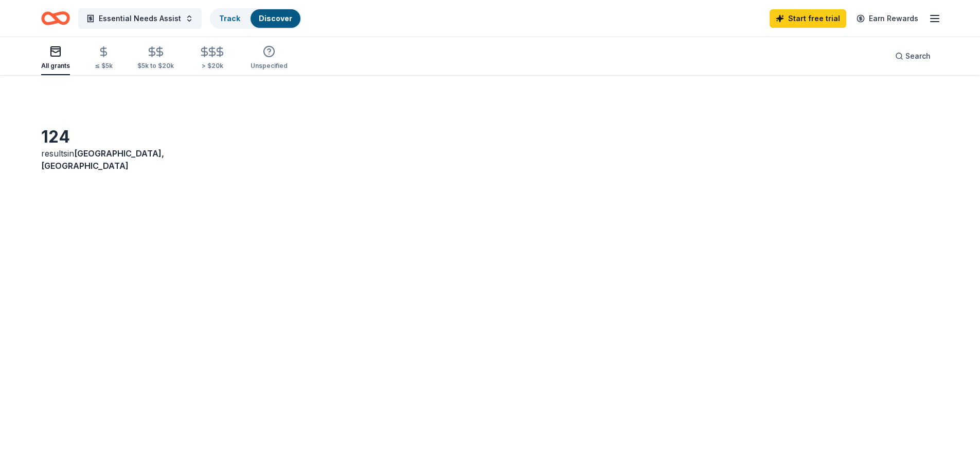 This screenshot has height=468, width=980. What do you see at coordinates (269, 58) in the screenshot?
I see `button: Unspecified` at bounding box center [269, 58].